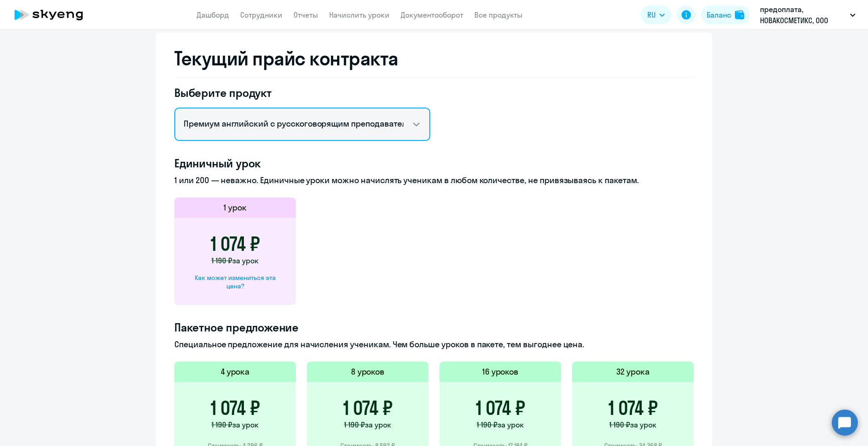  What do you see at coordinates (431, 15) in the screenshot?
I see `a: Документооборот` at bounding box center [431, 15].